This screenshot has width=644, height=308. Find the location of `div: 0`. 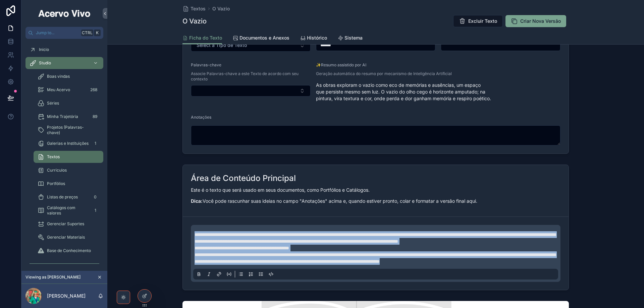

div: 0 is located at coordinates (95, 197).